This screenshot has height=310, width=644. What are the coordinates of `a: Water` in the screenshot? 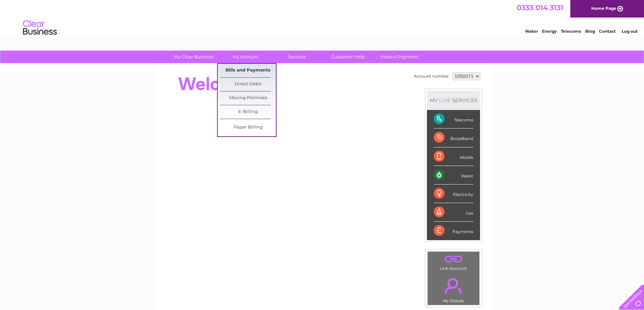 It's located at (531, 31).